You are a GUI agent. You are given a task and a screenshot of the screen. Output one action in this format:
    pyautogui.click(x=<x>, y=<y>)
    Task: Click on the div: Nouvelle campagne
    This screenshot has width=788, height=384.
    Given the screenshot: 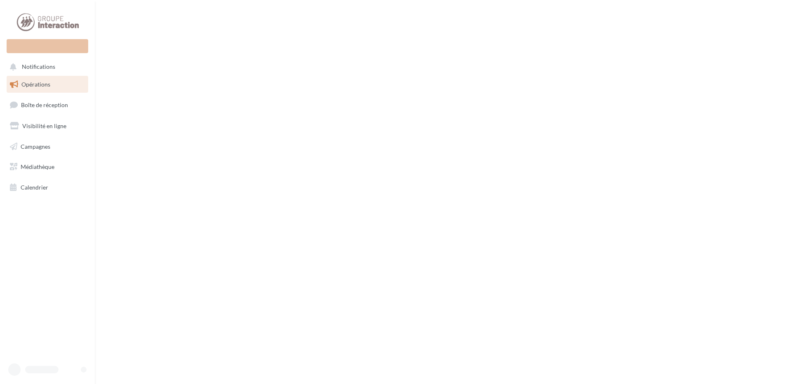 What is the action you would take?
    pyautogui.click(x=47, y=46)
    